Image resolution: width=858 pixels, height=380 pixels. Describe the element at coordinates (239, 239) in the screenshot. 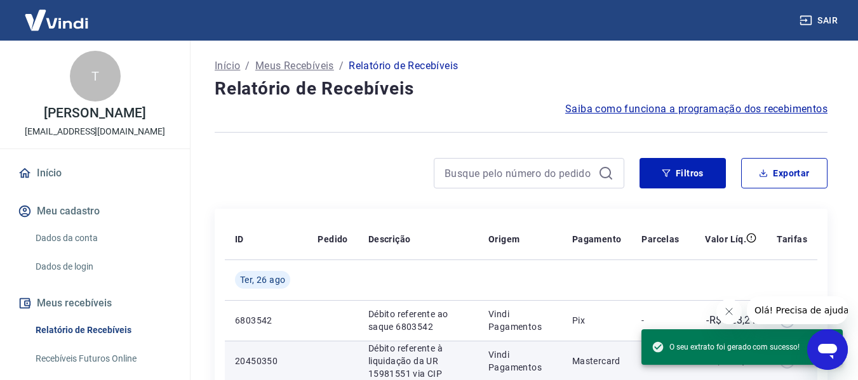

I see `p: ID` at that location.